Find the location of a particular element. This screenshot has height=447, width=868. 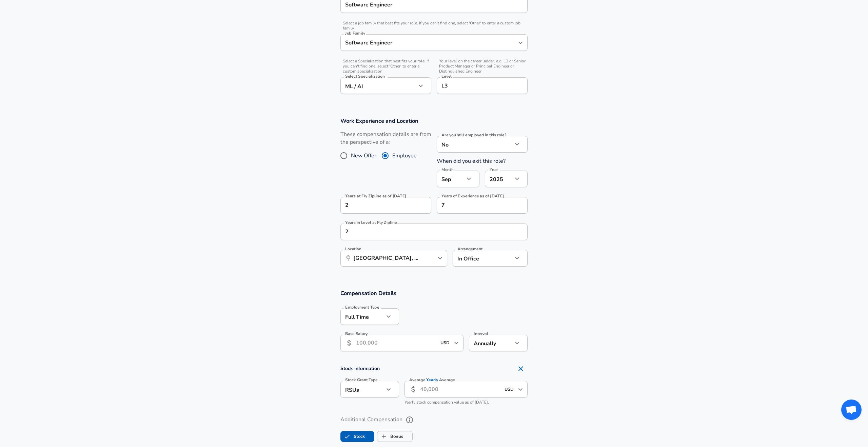

div: 2025 is located at coordinates (499, 179).